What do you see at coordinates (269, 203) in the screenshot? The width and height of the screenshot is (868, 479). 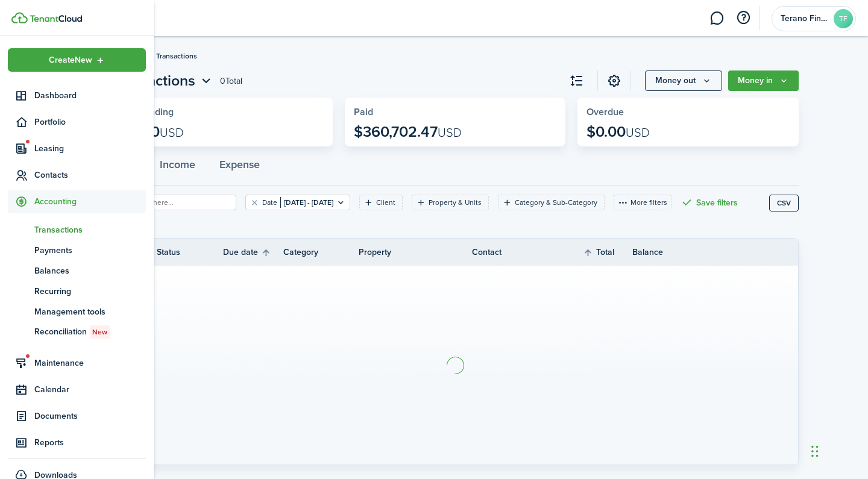 I see `filter-tag-label: Date` at bounding box center [269, 203].